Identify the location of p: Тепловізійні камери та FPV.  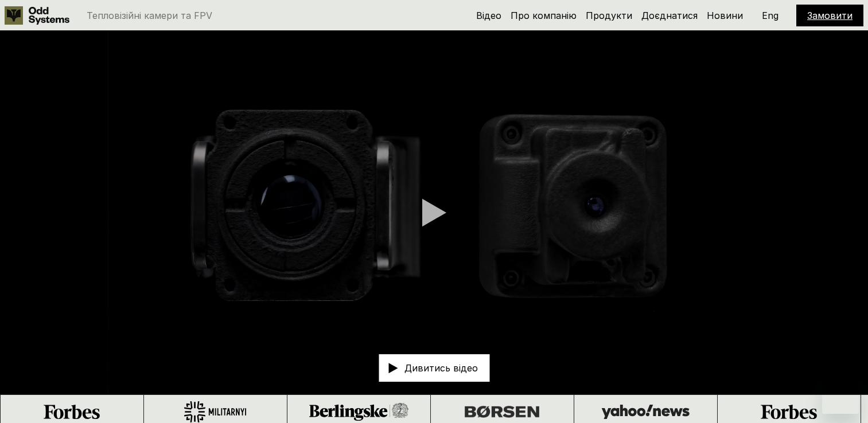
(149, 16).